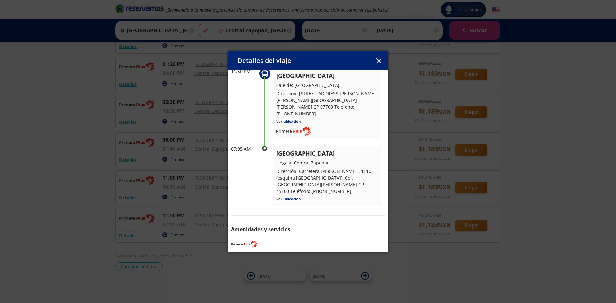 The height and width of the screenshot is (303, 616). Describe the element at coordinates (244, 71) in the screenshot. I see `p: 11:50 PM` at that location.